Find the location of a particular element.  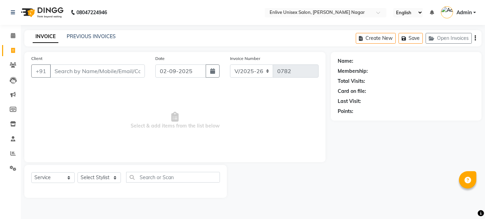

a: INVOICE is located at coordinates (45, 37).